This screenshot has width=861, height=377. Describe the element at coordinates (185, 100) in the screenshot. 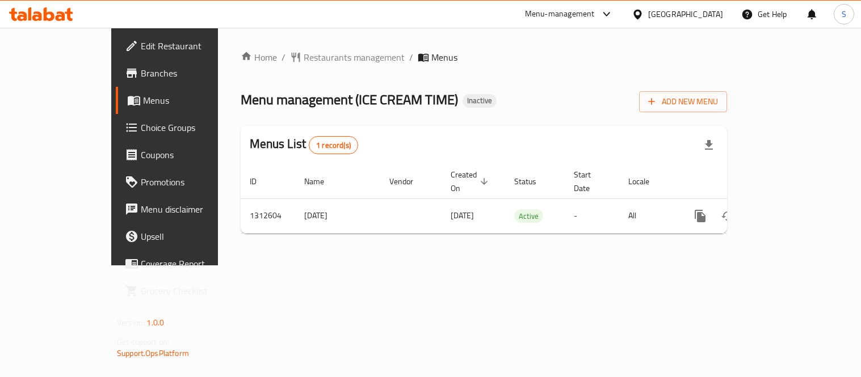

I see `a: Menus` at that location.